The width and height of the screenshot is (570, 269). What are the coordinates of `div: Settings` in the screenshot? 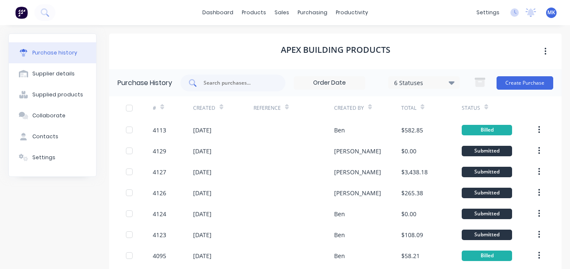 It's located at (44, 158).